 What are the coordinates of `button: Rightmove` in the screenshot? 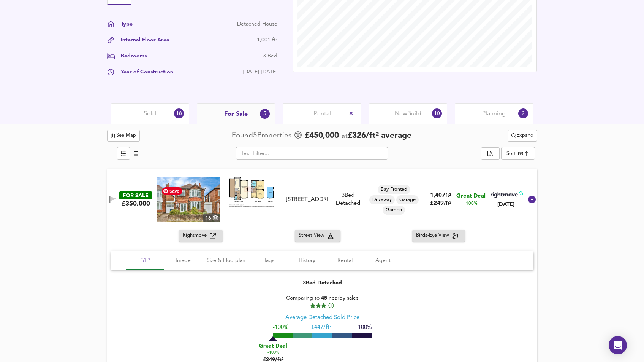 It's located at (201, 235).